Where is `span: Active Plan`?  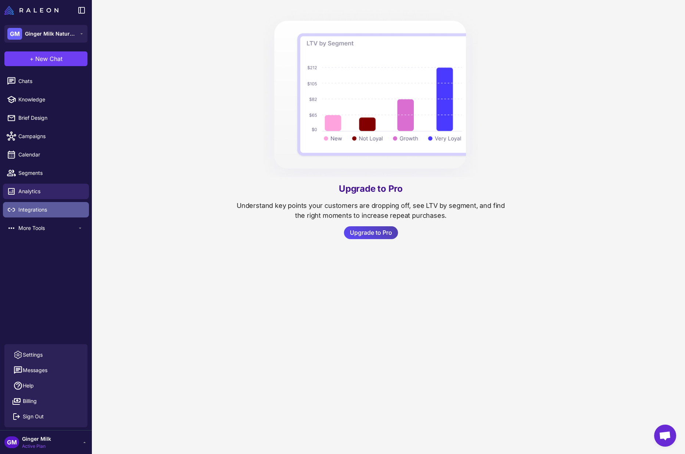
span: Active Plan is located at coordinates (36, 447).